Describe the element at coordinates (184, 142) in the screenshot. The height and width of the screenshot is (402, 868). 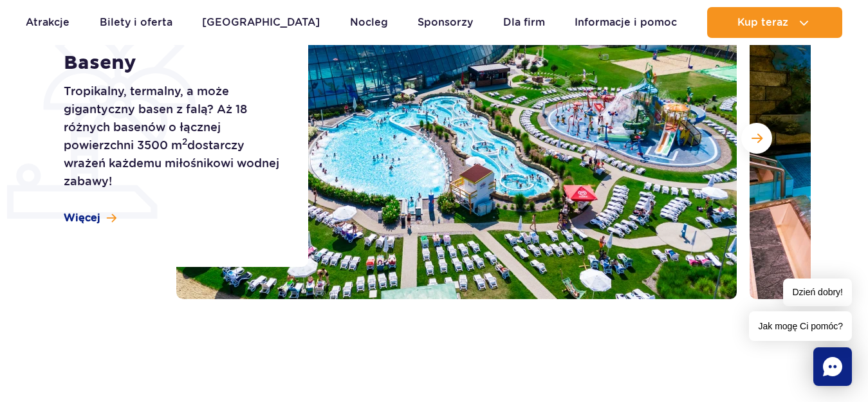
I see `sup: 2` at that location.